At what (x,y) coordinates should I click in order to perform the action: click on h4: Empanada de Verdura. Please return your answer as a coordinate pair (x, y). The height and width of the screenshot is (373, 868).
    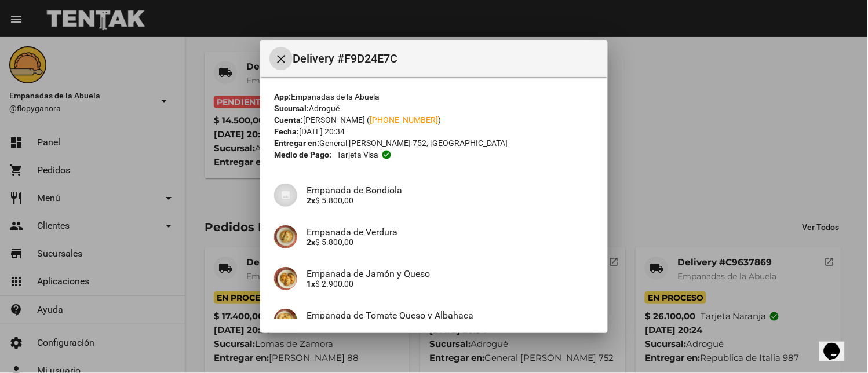
    Looking at the image, I should click on (450, 232).